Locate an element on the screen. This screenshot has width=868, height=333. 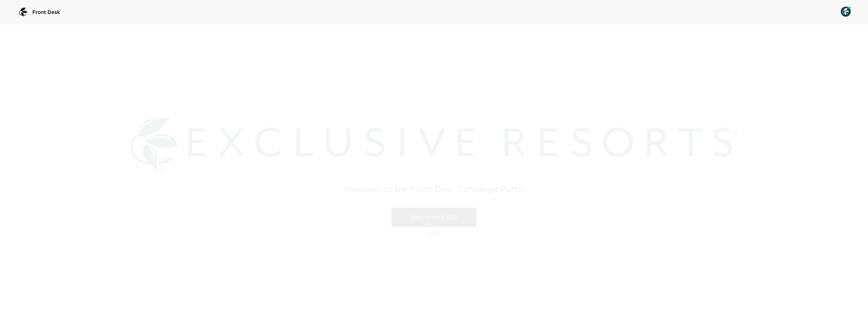
img: User is located at coordinates (846, 12).